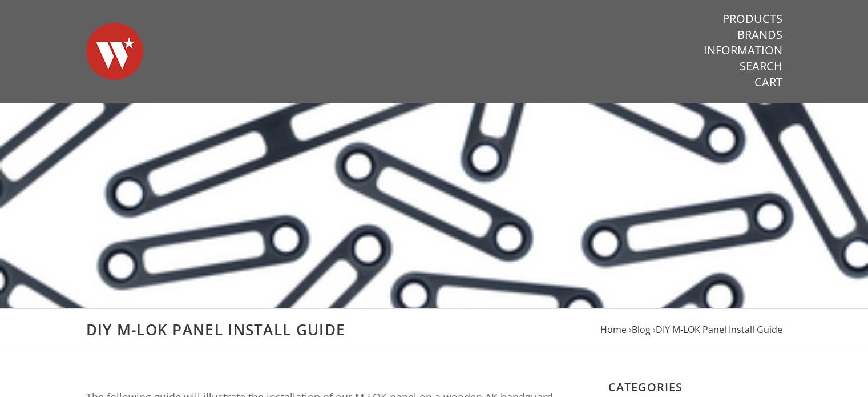 This screenshot has height=397, width=868. Describe the element at coordinates (641, 329) in the screenshot. I see `a: Blog` at that location.